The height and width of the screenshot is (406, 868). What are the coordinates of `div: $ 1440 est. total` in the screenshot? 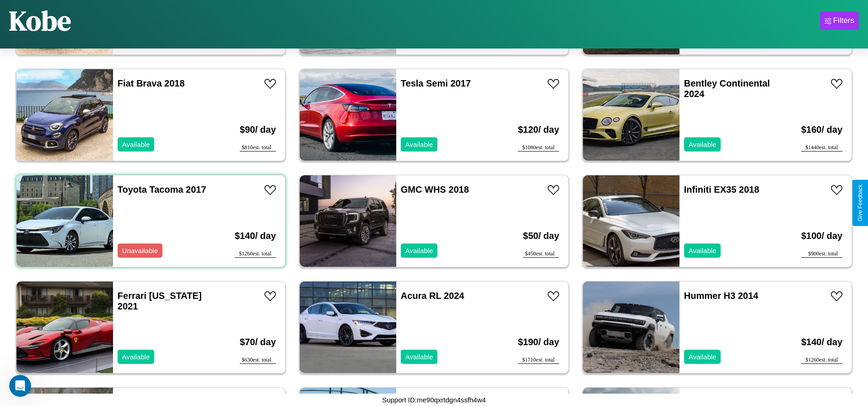 It's located at (822, 148).